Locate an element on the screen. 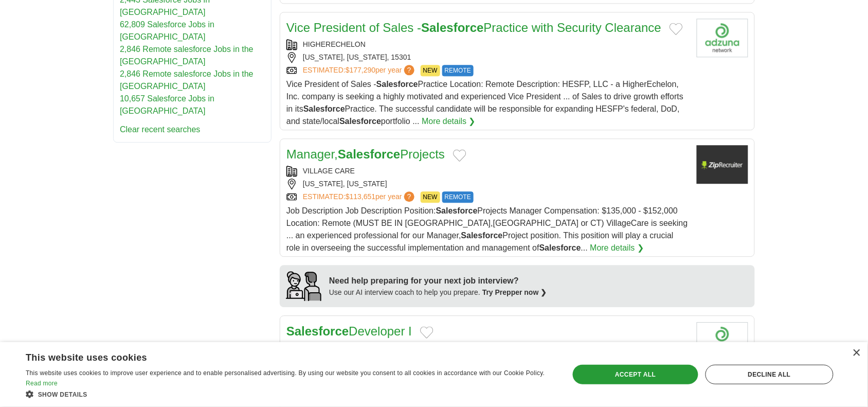 This screenshot has height=407, width=868. div: Show details is located at coordinates (290, 394).